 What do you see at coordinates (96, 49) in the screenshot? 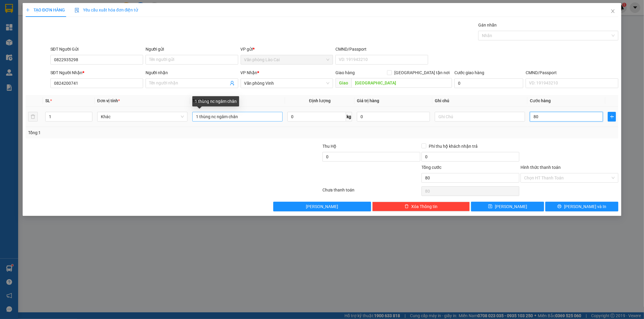
I see `div: SĐT Người Gửi` at bounding box center [96, 49].